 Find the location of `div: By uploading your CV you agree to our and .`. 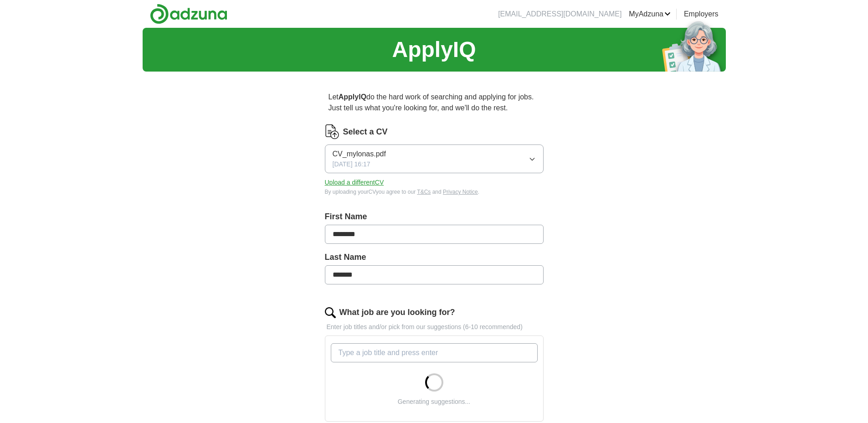

div: By uploading your CV you agree to our and . is located at coordinates (434, 192).